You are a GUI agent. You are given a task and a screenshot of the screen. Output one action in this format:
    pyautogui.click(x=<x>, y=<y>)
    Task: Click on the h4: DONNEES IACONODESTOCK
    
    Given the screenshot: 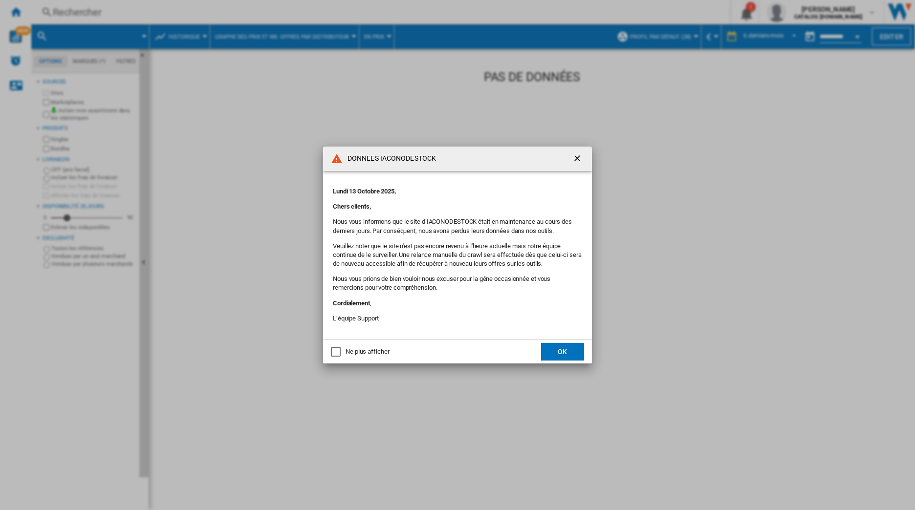 What is the action you would take?
    pyautogui.click(x=389, y=159)
    